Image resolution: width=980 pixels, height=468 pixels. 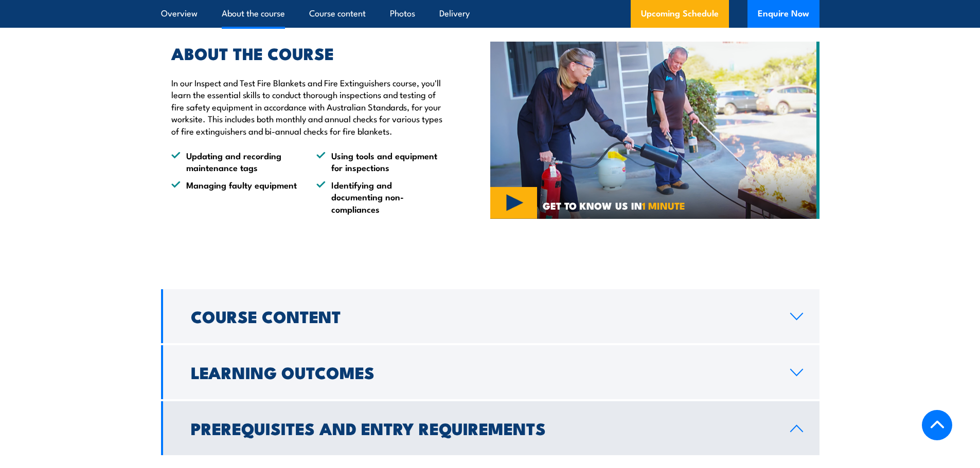 I want to click on img: Fire Safety Training, so click(x=655, y=130).